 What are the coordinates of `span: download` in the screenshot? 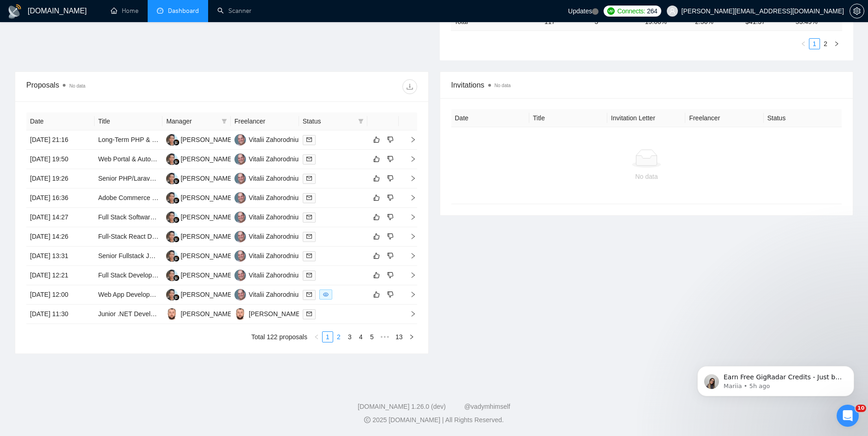 It's located at (410, 87).